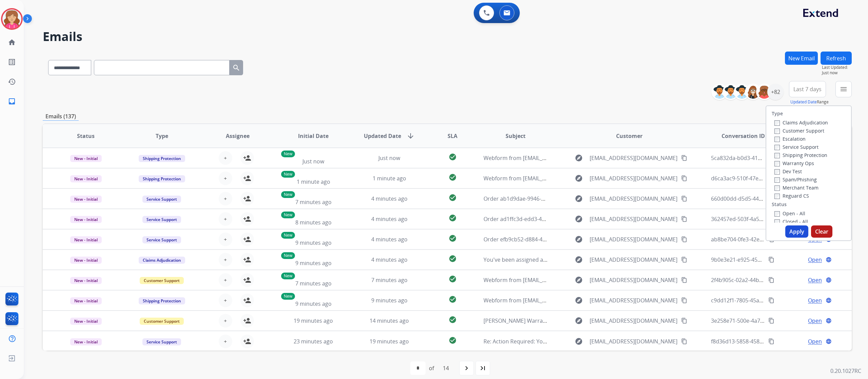 The image size is (868, 379). What do you see at coordinates (777, 172) in the screenshot?
I see `input: Dev Test` at bounding box center [777, 172].